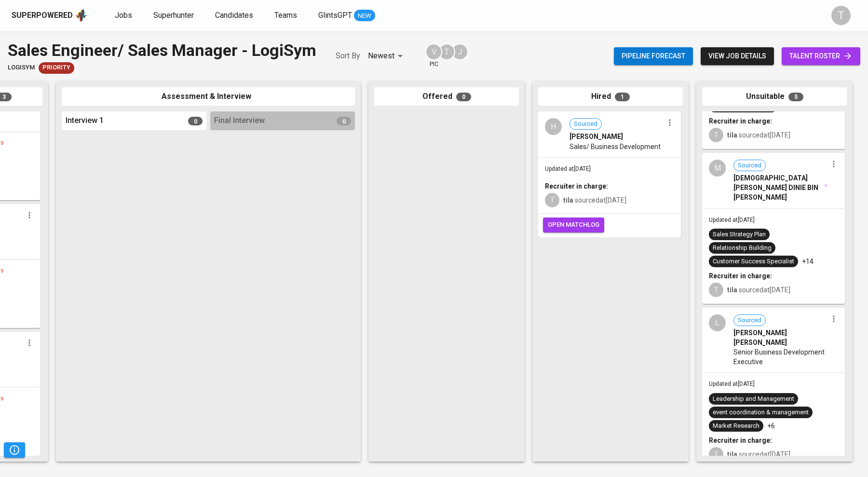  Describe the element at coordinates (780, 357) in the screenshot. I see `span: Senior Business Development Executive` at that location.